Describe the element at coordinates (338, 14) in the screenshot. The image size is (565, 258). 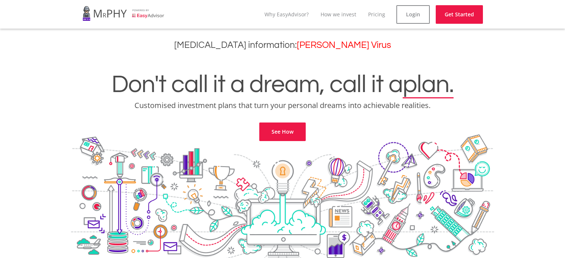
I see `a: How we invest` at that location.